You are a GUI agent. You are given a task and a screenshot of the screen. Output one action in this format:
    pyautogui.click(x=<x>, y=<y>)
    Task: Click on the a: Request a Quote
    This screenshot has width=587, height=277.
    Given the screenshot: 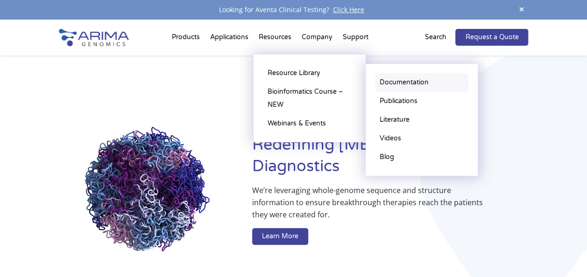 What is the action you would take?
    pyautogui.click(x=491, y=37)
    